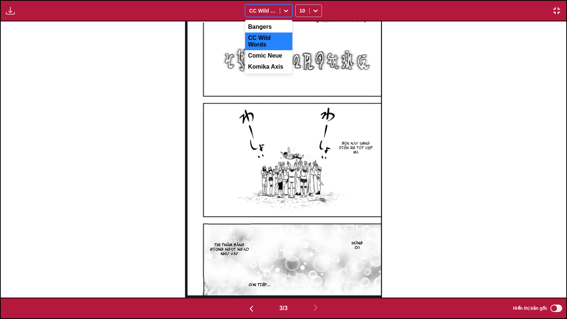 The image size is (567, 319). I want to click on div: Comic Neue, so click(269, 56).